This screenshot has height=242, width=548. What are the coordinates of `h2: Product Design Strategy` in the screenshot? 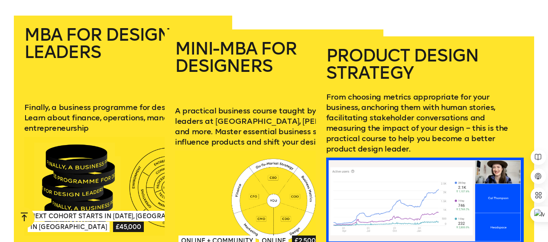 It's located at (425, 64).